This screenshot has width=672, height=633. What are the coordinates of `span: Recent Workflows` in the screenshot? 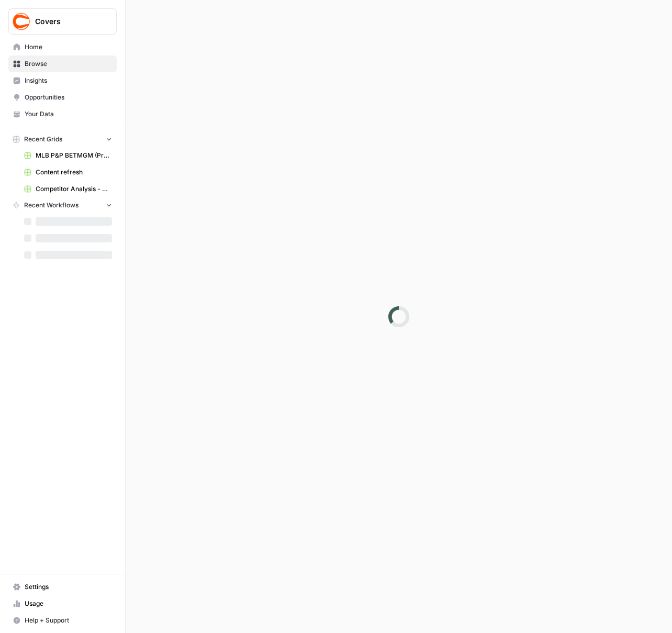 It's located at (51, 205).